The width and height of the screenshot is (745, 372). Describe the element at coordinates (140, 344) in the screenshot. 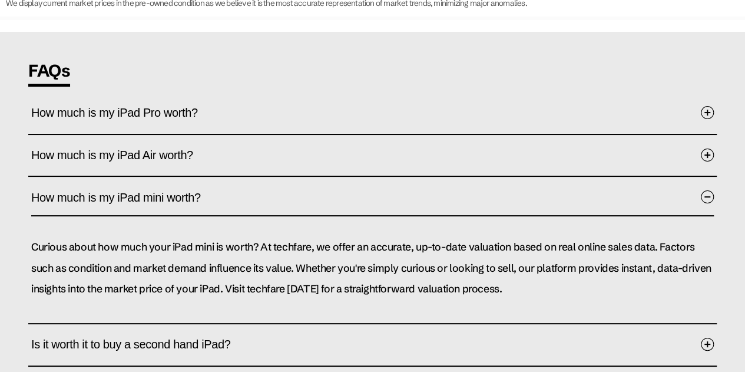

I see `span: Is it worth it to buy a second hand iPad?` at that location.